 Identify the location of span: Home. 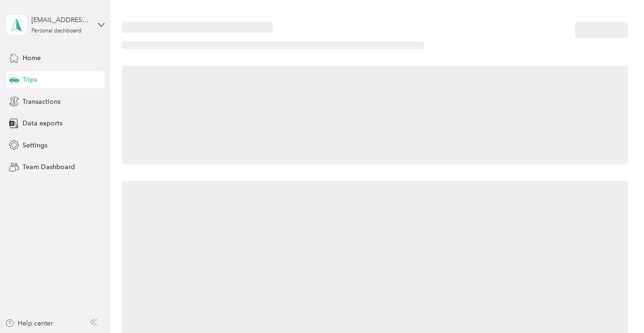
(31, 58).